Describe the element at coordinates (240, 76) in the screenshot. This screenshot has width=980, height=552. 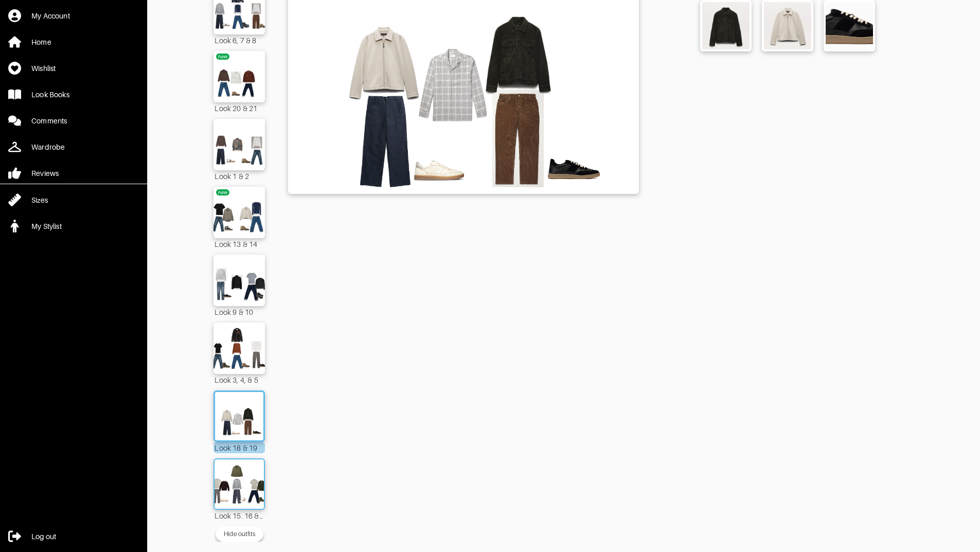
I see `img: Outfit Look 20 & 21` at that location.